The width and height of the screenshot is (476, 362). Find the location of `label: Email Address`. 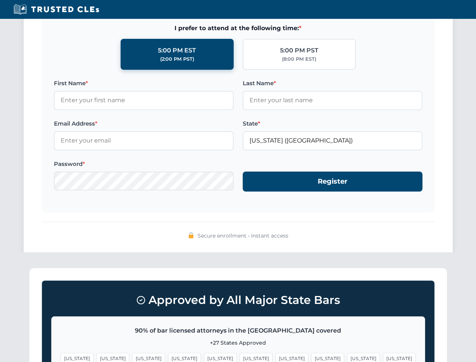

label: Email Address is located at coordinates (144, 124).